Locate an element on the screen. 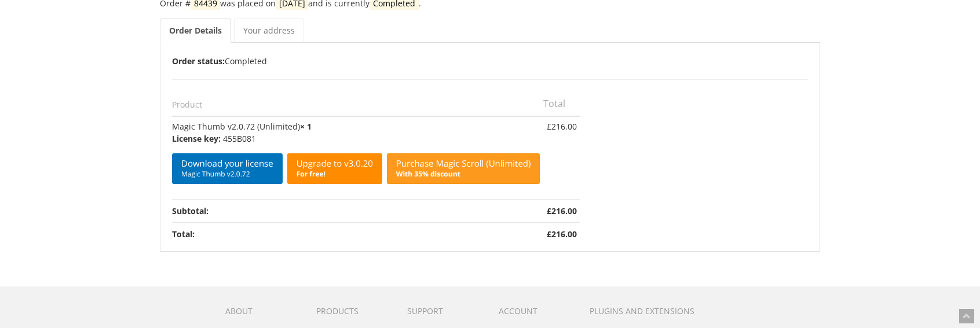  a: Upgrade to v3.0.20For free! is located at coordinates (335, 168).